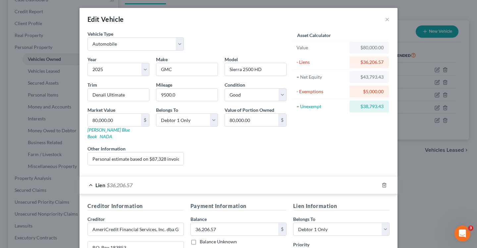 Image resolution: width=477 pixels, height=248 pixels. What do you see at coordinates (135, 229) in the screenshot?
I see `input: Search creditor by name...` at bounding box center [135, 229].